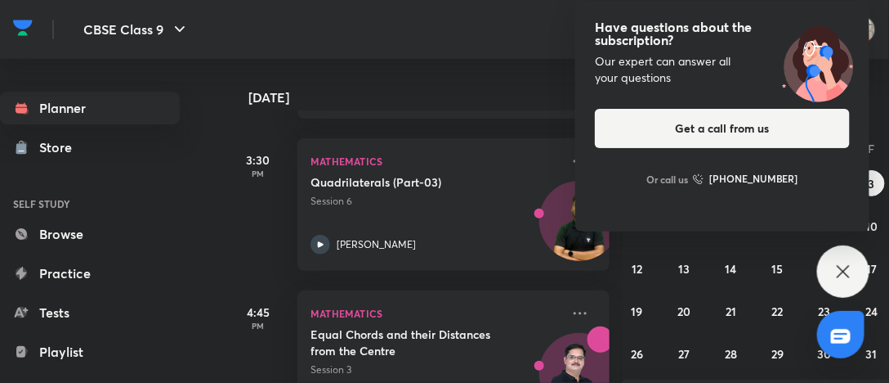  I want to click on abbr: October 15, 2025, so click(778, 268).